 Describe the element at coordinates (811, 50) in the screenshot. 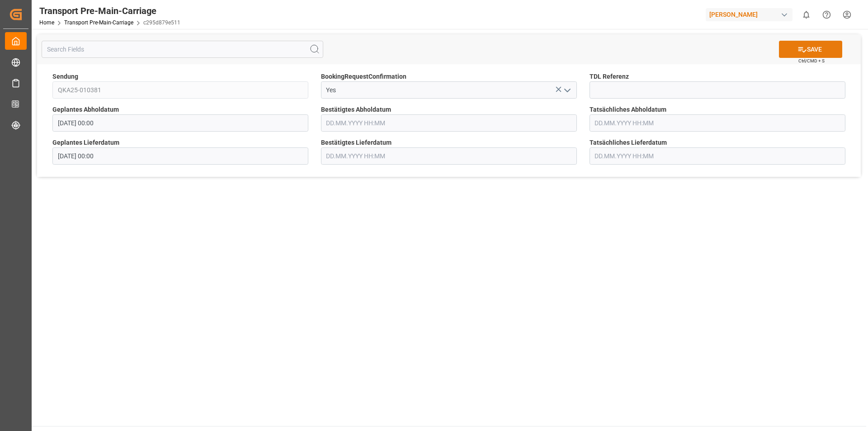

I see `button: SAVE` at that location.